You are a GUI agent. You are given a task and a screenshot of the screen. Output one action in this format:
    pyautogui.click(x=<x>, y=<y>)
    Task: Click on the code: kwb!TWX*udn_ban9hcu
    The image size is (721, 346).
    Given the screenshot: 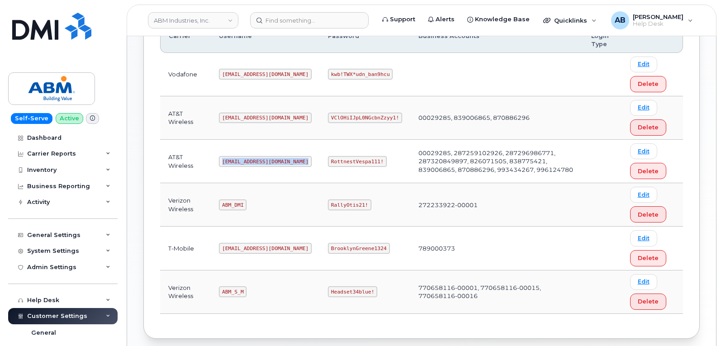 What is the action you would take?
    pyautogui.click(x=360, y=74)
    